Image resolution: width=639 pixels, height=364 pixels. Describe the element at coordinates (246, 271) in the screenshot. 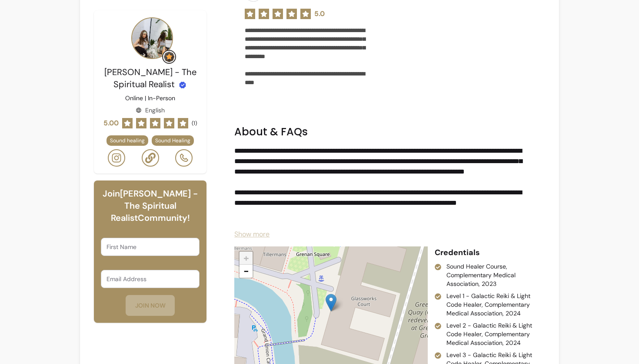

I see `a: Zoom out` at that location.